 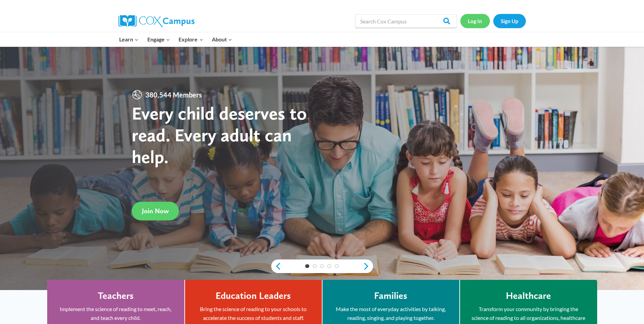 I want to click on button: Child menu of About, so click(x=222, y=39).